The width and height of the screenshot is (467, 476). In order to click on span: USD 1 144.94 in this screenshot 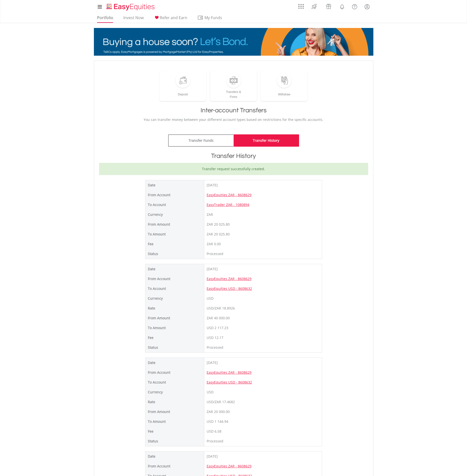, I will do `click(218, 421)`.